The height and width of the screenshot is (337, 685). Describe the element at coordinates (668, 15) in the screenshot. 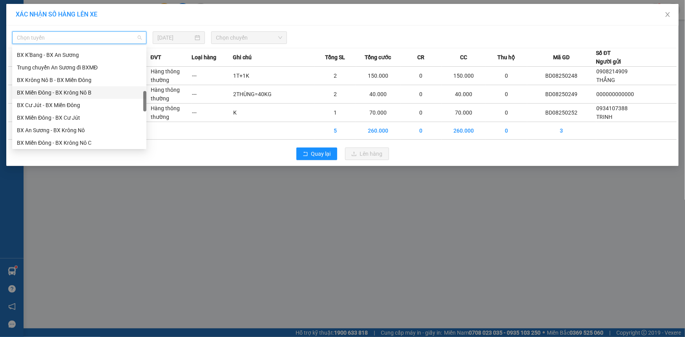

I see `span: close` at that location.